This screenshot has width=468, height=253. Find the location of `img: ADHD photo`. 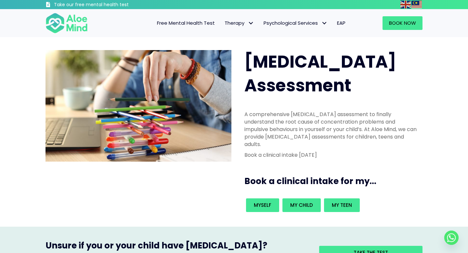

img: ADHD photo is located at coordinates (138, 106).